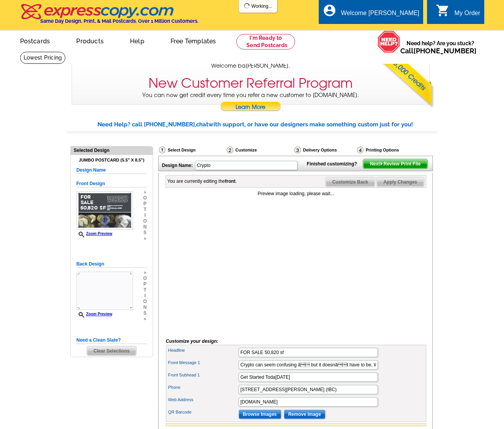  Describe the element at coordinates (400, 182) in the screenshot. I see `span: Apply Changes` at that location.